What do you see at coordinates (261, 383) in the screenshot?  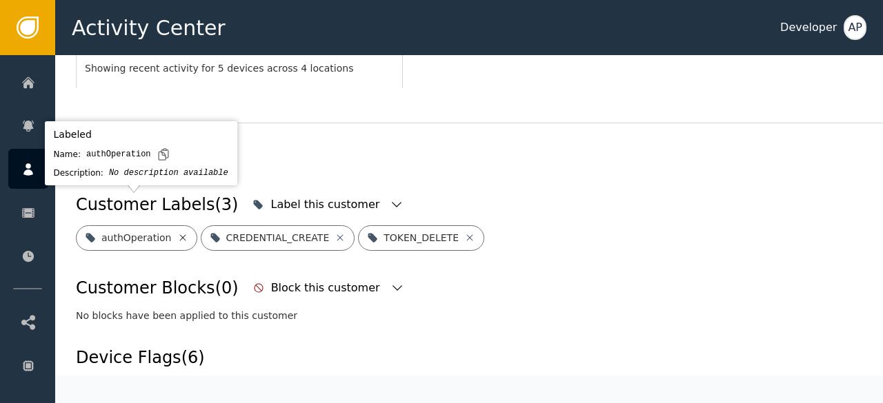 I see `div: See the table below for details on device flags associated with this customer` at bounding box center [261, 383].